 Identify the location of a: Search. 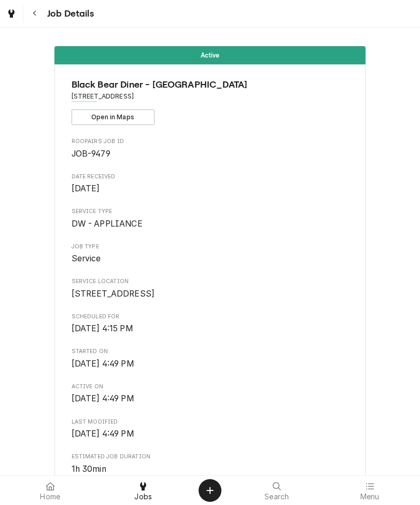
(277, 490).